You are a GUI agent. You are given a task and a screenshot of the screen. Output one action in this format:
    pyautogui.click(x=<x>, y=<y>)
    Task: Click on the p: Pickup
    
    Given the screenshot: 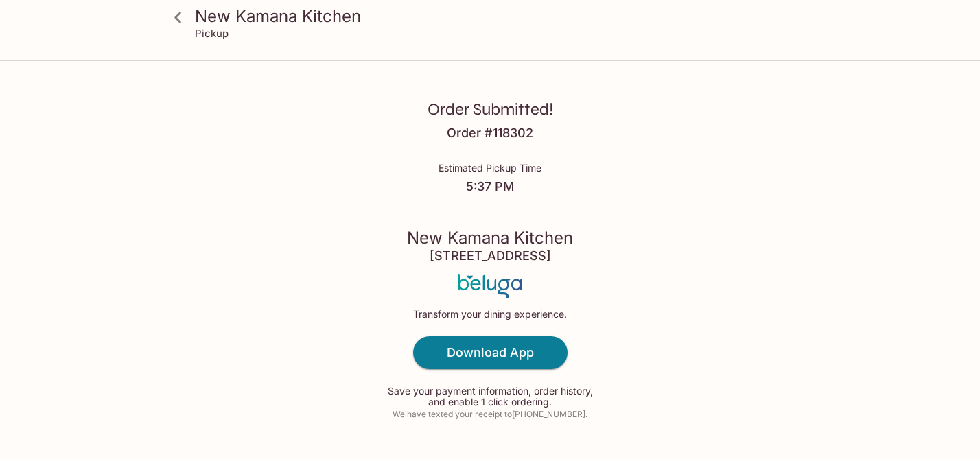 What is the action you would take?
    pyautogui.click(x=211, y=33)
    